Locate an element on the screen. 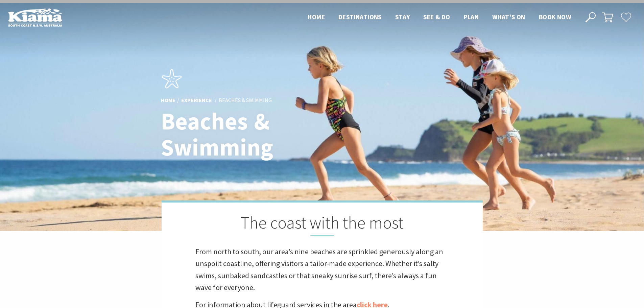 The image size is (644, 308). li: Beaches & Swimming is located at coordinates (245, 101).